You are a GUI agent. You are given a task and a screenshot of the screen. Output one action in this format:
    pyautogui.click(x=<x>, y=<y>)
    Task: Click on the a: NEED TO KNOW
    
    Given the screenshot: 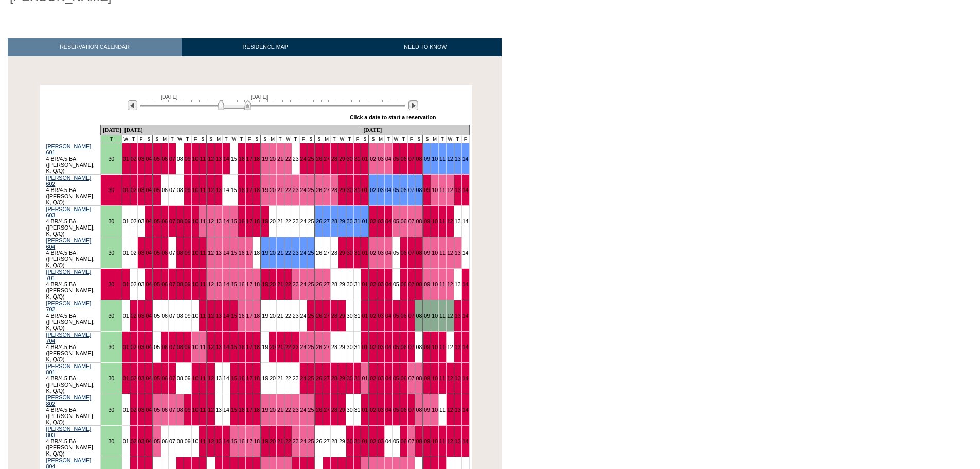 What is the action you would take?
    pyautogui.click(x=425, y=47)
    